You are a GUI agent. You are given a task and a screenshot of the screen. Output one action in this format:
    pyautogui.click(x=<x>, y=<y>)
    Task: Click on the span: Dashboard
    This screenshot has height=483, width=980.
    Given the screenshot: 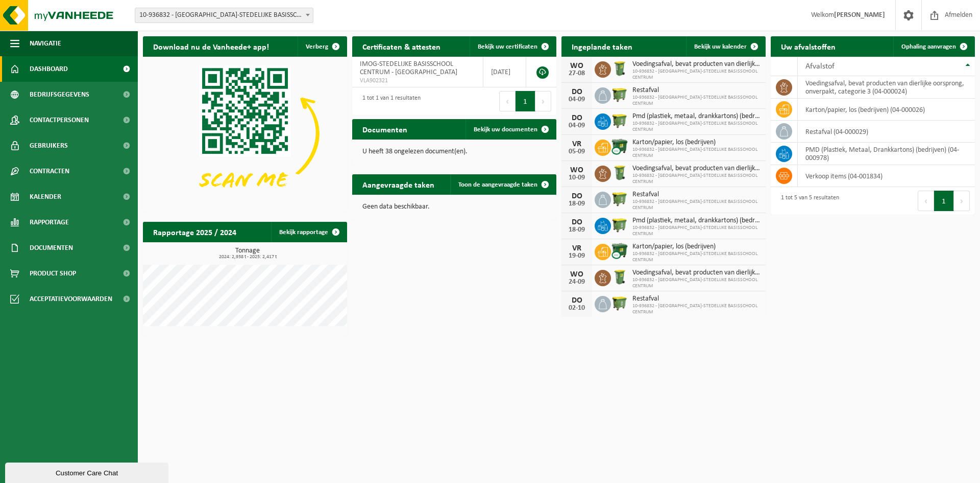 What is the action you would take?
    pyautogui.click(x=48, y=69)
    